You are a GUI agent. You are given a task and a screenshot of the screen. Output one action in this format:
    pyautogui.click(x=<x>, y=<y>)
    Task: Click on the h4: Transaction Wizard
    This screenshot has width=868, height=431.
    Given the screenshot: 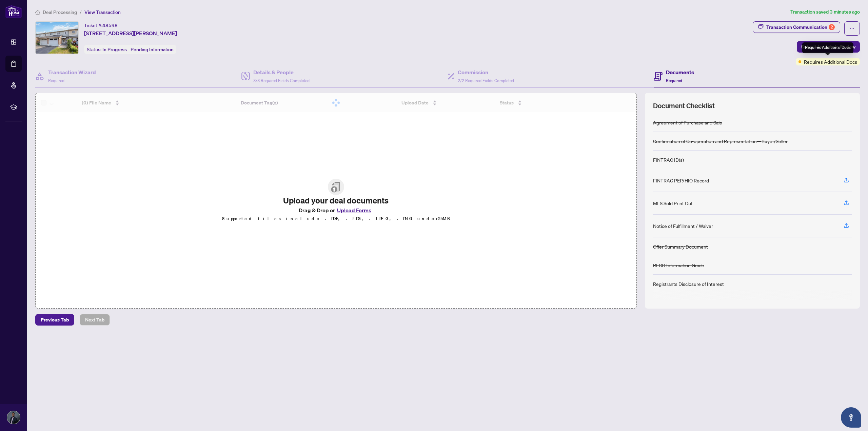 What is the action you would take?
    pyautogui.click(x=72, y=72)
    